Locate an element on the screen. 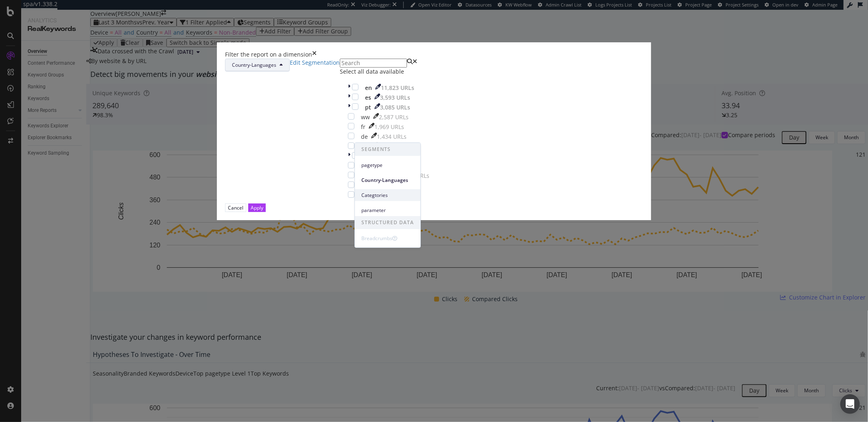  span: Categtories is located at coordinates (388, 195).